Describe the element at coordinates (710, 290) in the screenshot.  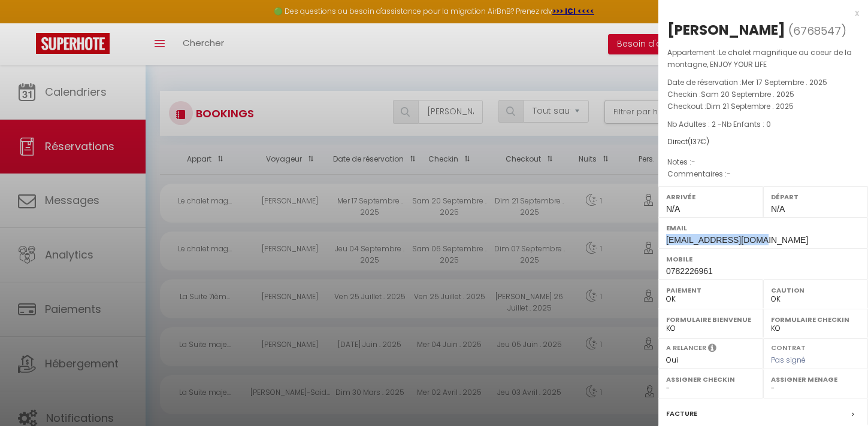
I see `label: Paiement` at that location.